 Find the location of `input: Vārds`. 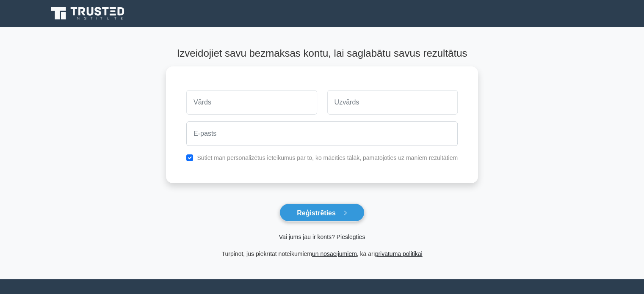

input: Vārds is located at coordinates (252, 102).